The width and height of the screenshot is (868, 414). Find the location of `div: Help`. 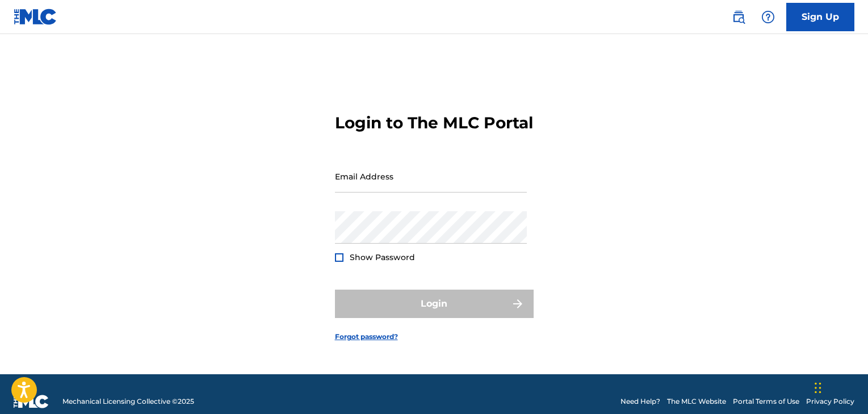

div: Help is located at coordinates (768, 17).